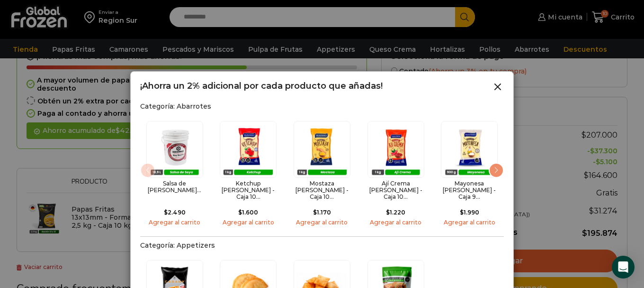 Image resolution: width=644 pixels, height=288 pixels. Describe the element at coordinates (175, 173) in the screenshot. I see `div: 1 / 8` at that location.